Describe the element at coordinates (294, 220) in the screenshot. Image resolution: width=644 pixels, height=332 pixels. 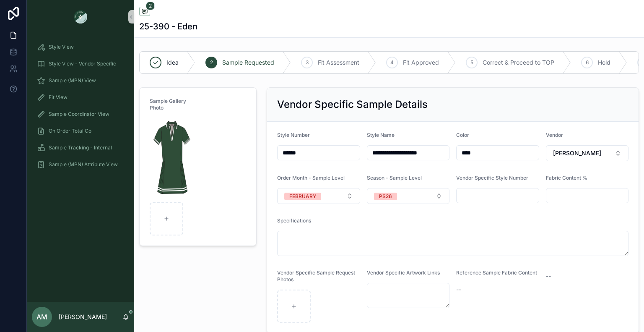
I see `span: Specifications` at that location.